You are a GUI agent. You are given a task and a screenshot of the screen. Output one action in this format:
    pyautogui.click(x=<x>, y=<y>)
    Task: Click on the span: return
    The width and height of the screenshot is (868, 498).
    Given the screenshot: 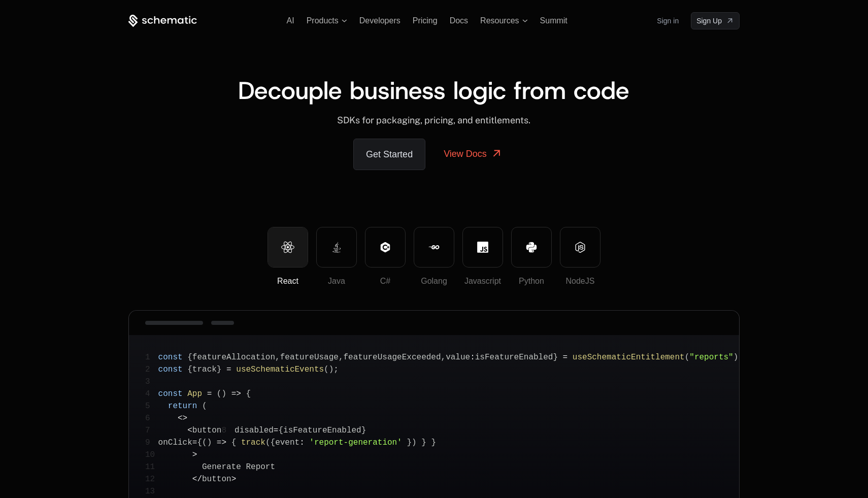 What is the action you would take?
    pyautogui.click(x=183, y=406)
    